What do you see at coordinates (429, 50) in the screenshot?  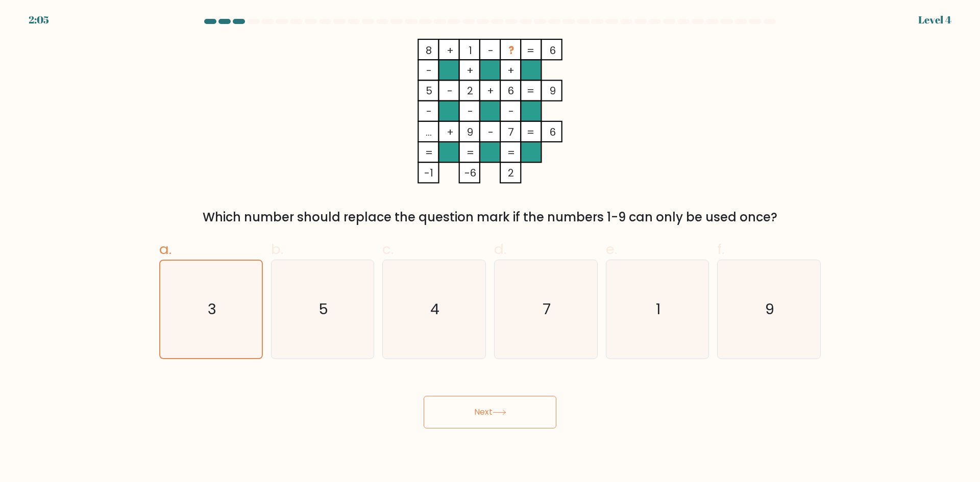 I see `tspan: 8` at bounding box center [429, 50].